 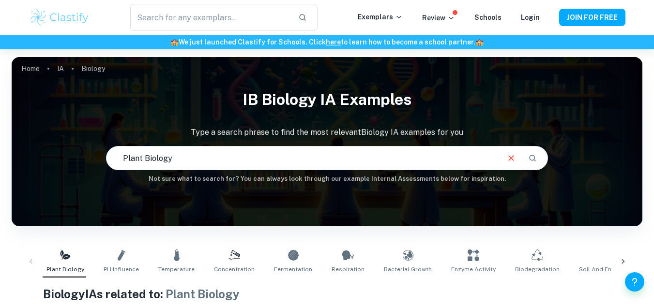 I want to click on h6: We just launched Clastify for Schools. Click to learn how to become a school partner., so click(x=327, y=42).